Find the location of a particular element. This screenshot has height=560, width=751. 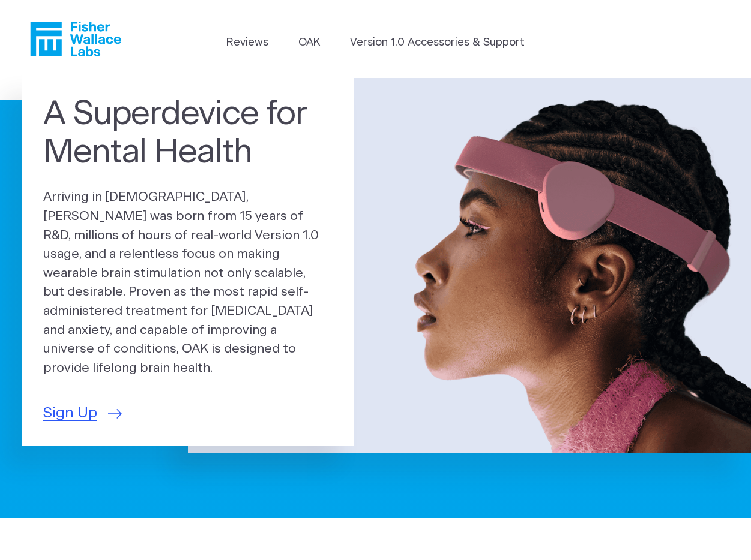

a: Fisher Wallace is located at coordinates (76, 39).